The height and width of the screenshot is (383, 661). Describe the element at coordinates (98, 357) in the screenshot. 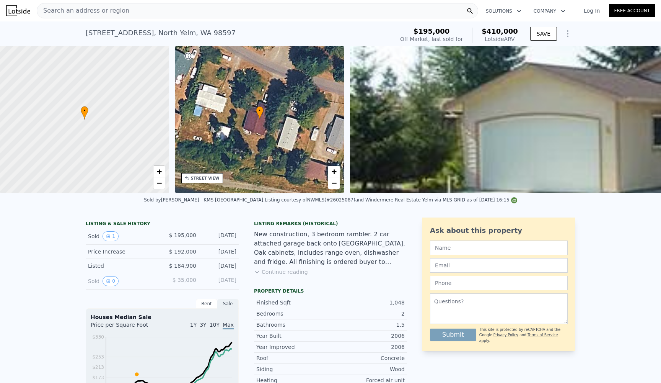

I see `tspan: $253` at that location.